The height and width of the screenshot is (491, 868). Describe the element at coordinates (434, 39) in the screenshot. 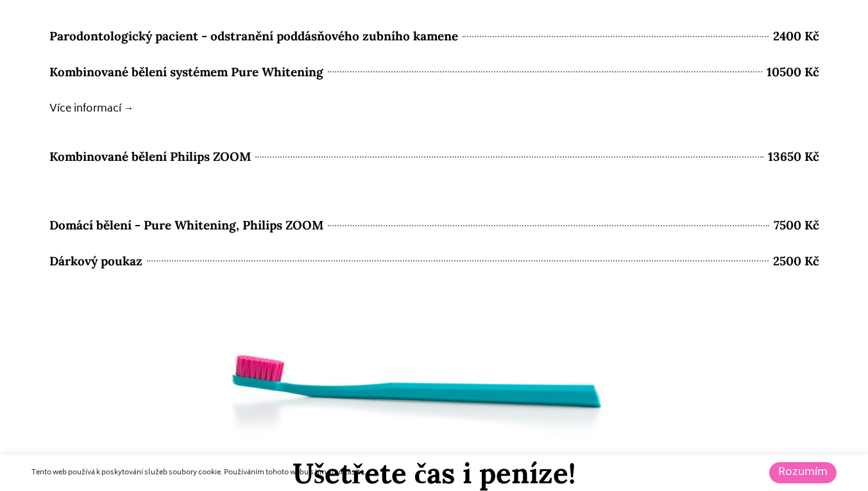

I see `a: Parodontologický pacient - odstranění poddásňového zubního kamene 2400 Kč` at that location.